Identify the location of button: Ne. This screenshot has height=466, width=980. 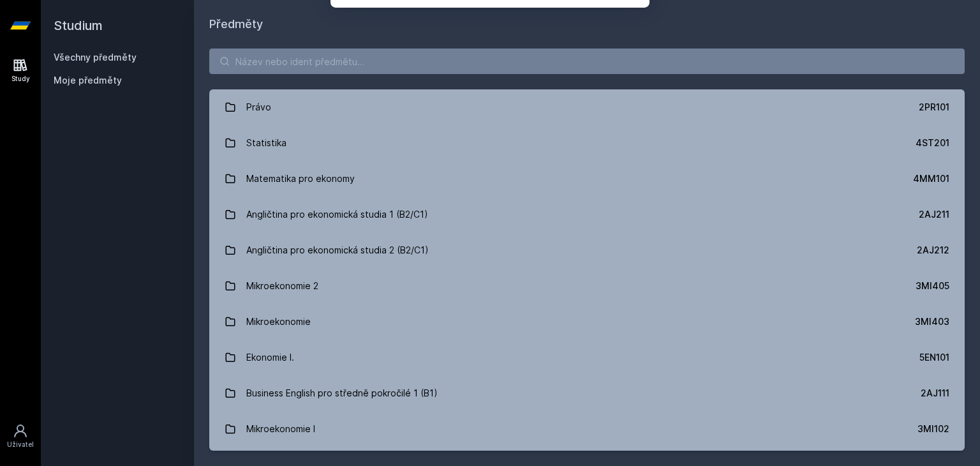
(492, 83).